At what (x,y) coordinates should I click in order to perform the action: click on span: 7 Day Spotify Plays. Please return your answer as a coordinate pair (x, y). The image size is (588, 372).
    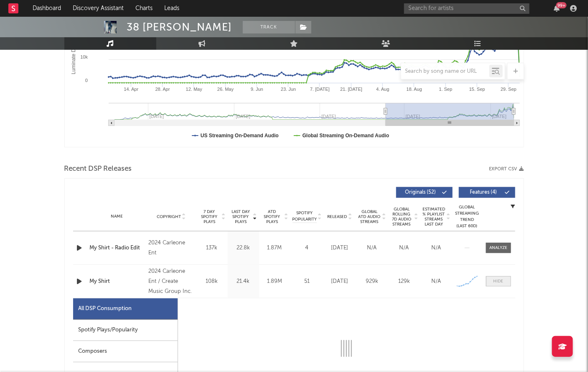
    Looking at the image, I should click on (209, 217).